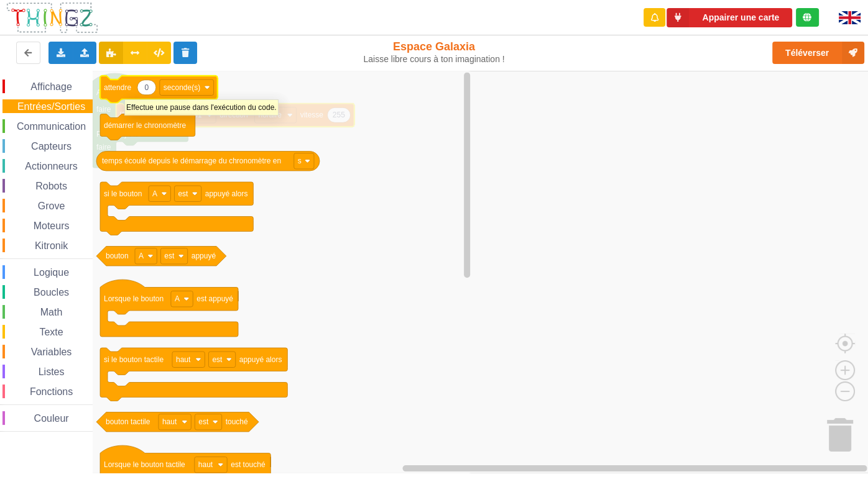 The width and height of the screenshot is (868, 482). Describe the element at coordinates (214, 299) in the screenshot. I see `text: est appuyé` at that location.